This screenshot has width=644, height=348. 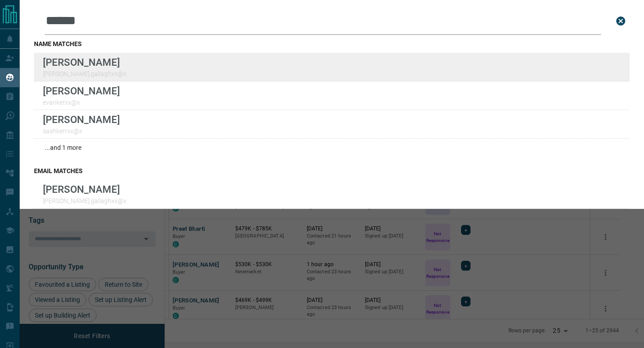 I want to click on button: close search bar, so click(x=621, y=21).